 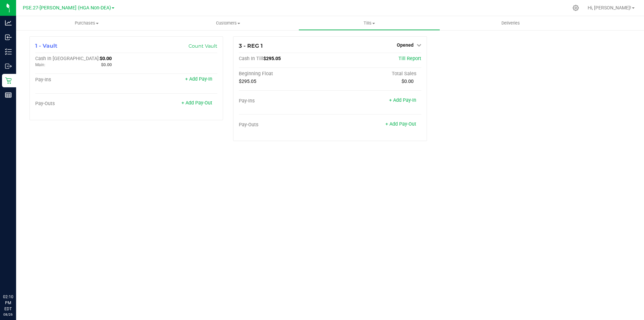 I want to click on a: Customers, so click(x=228, y=23).